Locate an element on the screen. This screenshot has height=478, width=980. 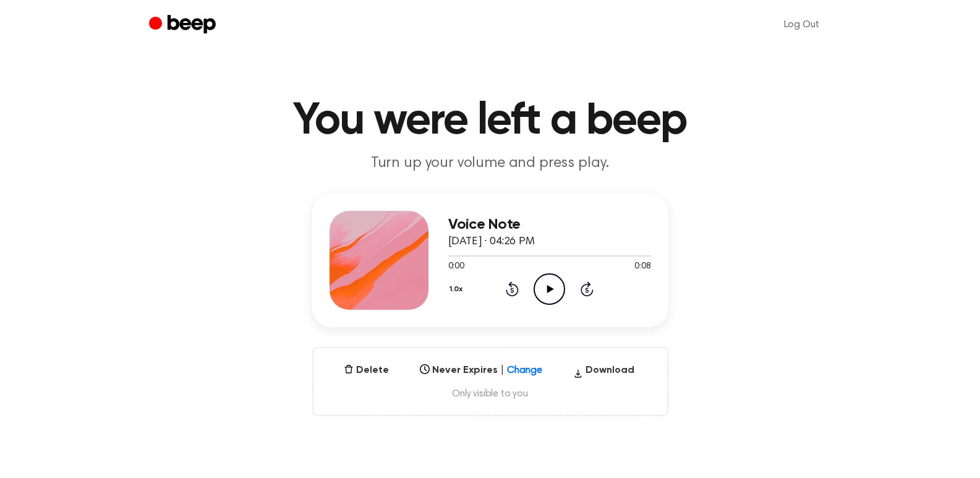
p: Turn up your volume and press play. is located at coordinates (490, 163).